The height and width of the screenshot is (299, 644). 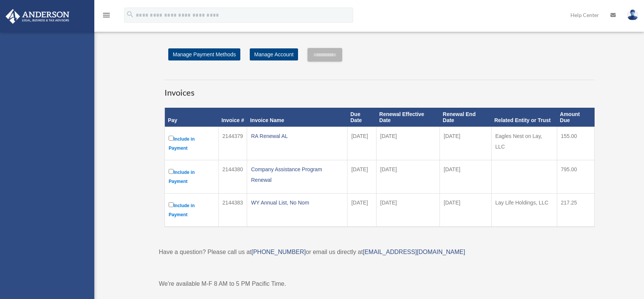 What do you see at coordinates (233, 144) in the screenshot?
I see `td: 2144379` at bounding box center [233, 144].